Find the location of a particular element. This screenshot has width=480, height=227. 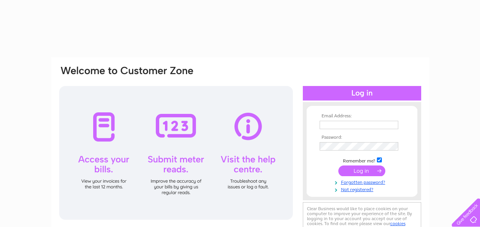

a: Not registered? is located at coordinates (363, 189).